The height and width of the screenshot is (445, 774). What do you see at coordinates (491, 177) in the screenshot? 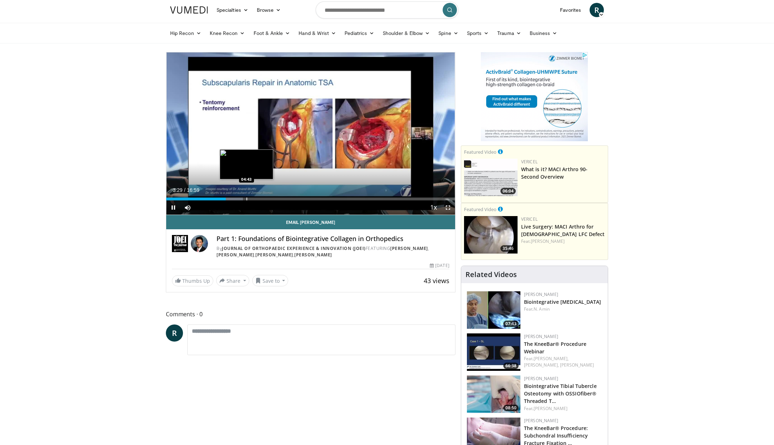
I see `img: aa6cc8ed-3dbf-4b6a-8d82-4a06f68b6688.150x105_q85_crop-smart_upscale.jpg` at bounding box center [491, 177].